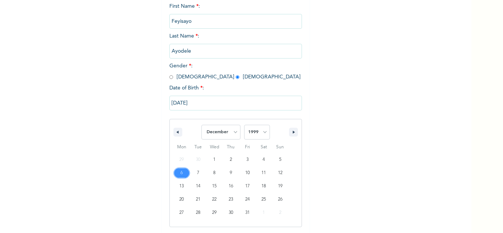  I want to click on span: 25, so click(264, 200).